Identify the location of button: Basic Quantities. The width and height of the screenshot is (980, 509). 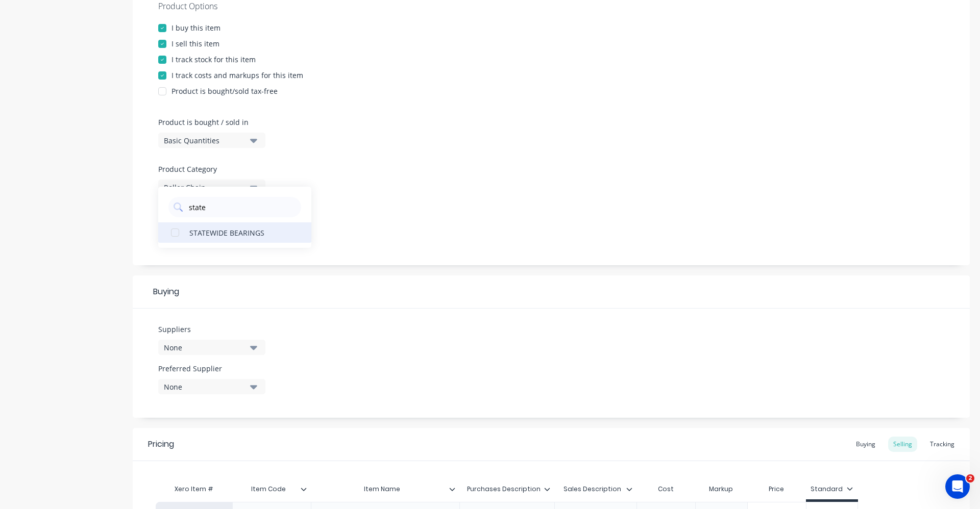
(212, 140).